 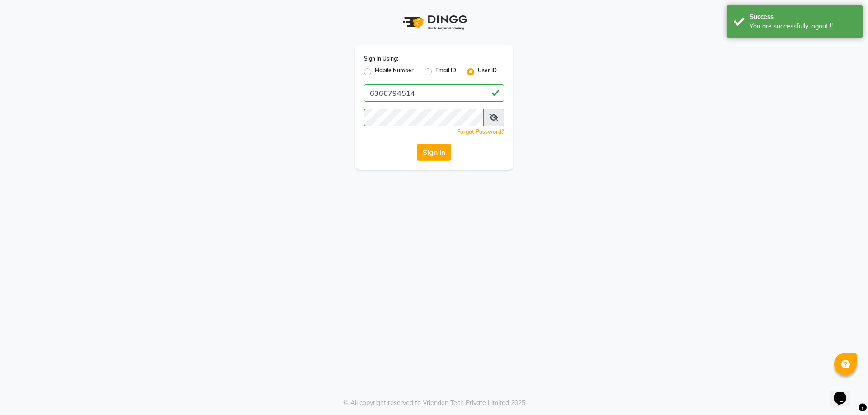 What do you see at coordinates (381, 59) in the screenshot?
I see `label: Sign In Using:` at bounding box center [381, 59].